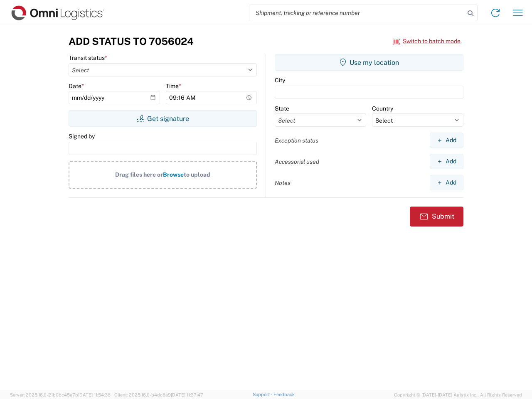 Image resolution: width=532 pixels, height=399 pixels. Describe the element at coordinates (131, 41) in the screenshot. I see `h3: Add Status to 7056024` at that location.